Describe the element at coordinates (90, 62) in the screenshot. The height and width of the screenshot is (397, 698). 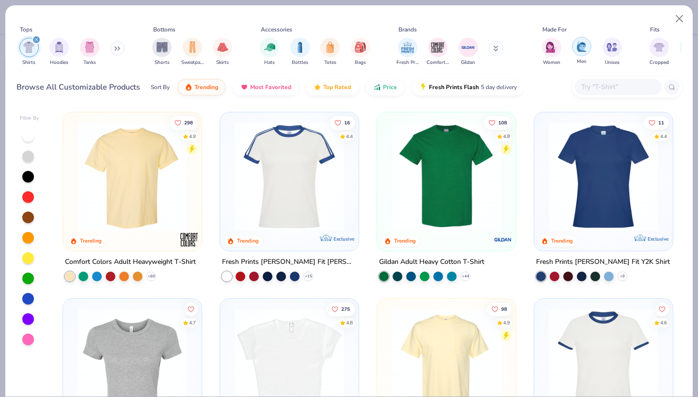
I see `span: Tanks` at that location.